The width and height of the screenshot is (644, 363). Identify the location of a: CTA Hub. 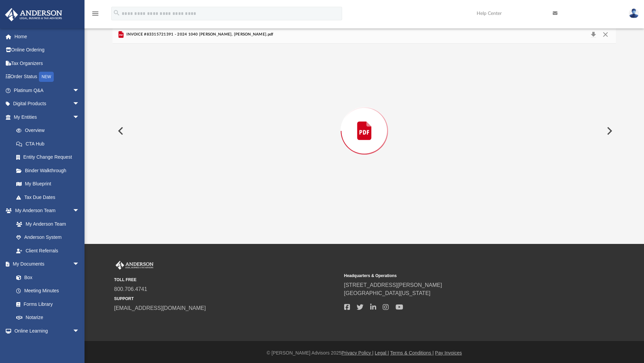
(49, 144).